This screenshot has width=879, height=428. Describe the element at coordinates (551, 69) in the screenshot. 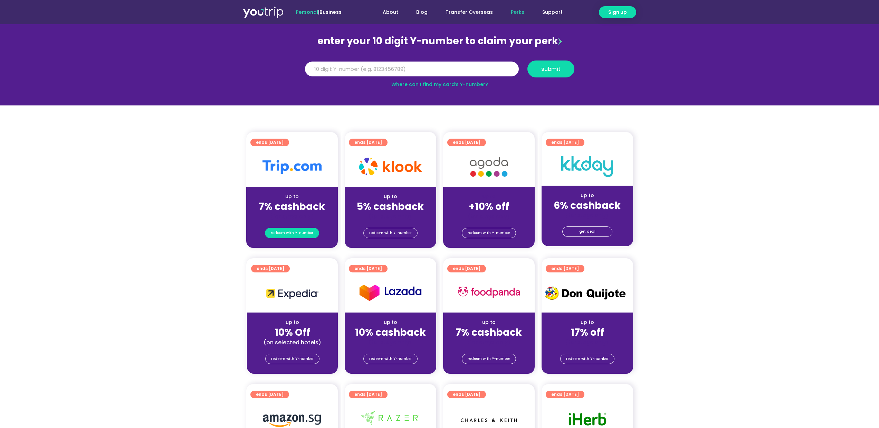

I see `button: submit` at that location.